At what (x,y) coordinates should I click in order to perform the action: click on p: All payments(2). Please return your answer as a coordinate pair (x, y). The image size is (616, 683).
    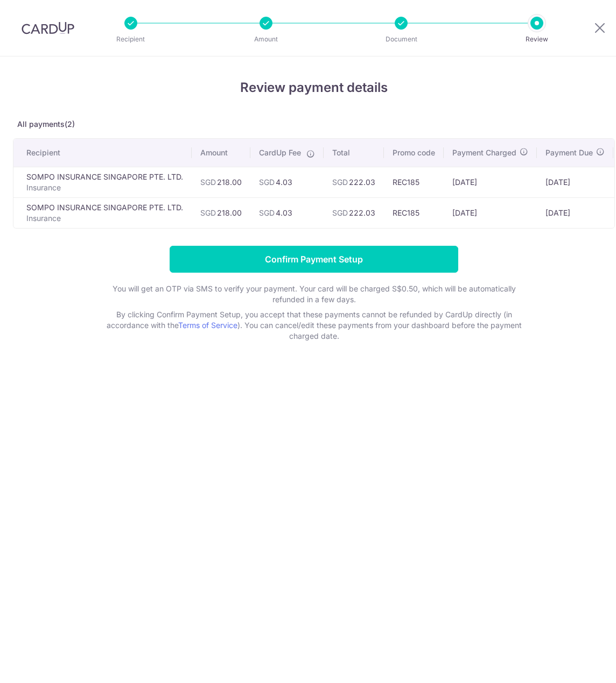
    Looking at the image, I should click on (314, 124).